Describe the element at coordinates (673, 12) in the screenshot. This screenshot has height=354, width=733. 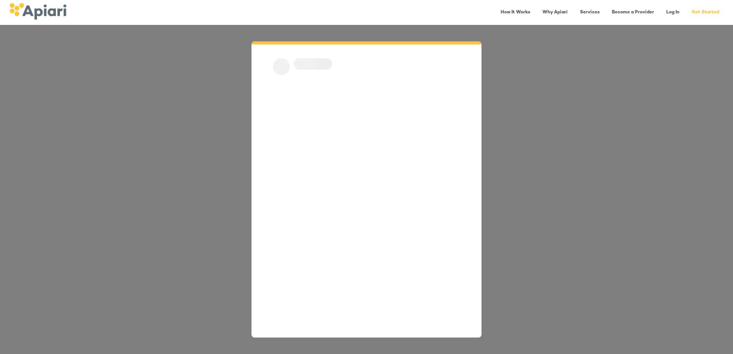
I see `a: Log In` at that location.